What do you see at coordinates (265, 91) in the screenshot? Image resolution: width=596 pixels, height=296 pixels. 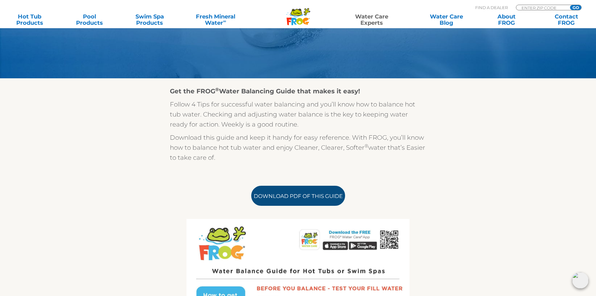 I see `strong: Get the FROG Water Balancing Guide that makes it easy!` at bounding box center [265, 91].